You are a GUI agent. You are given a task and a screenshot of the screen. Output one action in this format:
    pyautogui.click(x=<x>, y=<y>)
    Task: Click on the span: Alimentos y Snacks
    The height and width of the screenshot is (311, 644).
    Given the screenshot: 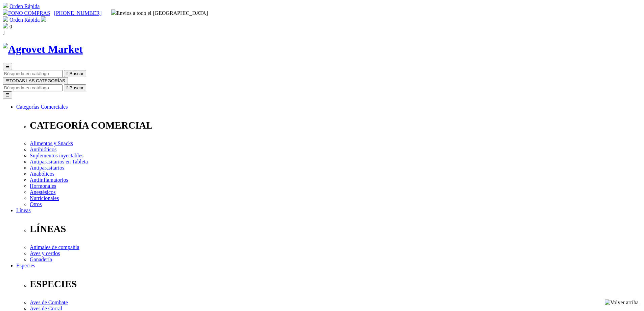 What is the action you would take?
    pyautogui.click(x=51, y=143)
    